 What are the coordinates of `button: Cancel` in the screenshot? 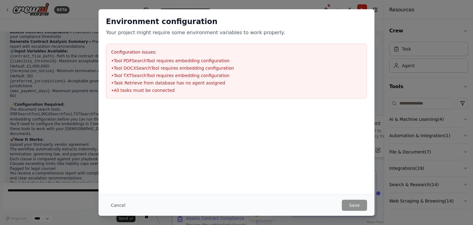 It's located at (118, 205).